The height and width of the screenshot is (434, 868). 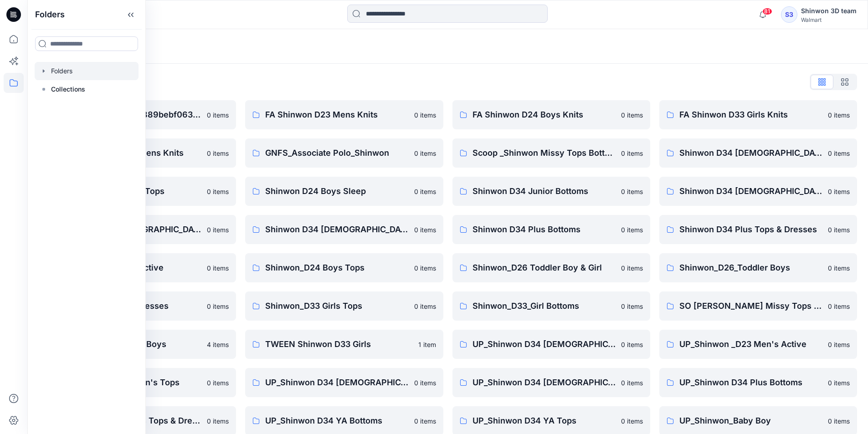 What do you see at coordinates (344, 191) in the screenshot?
I see `a: Shinwon D24 Boys Sleep0 items` at bounding box center [344, 191].